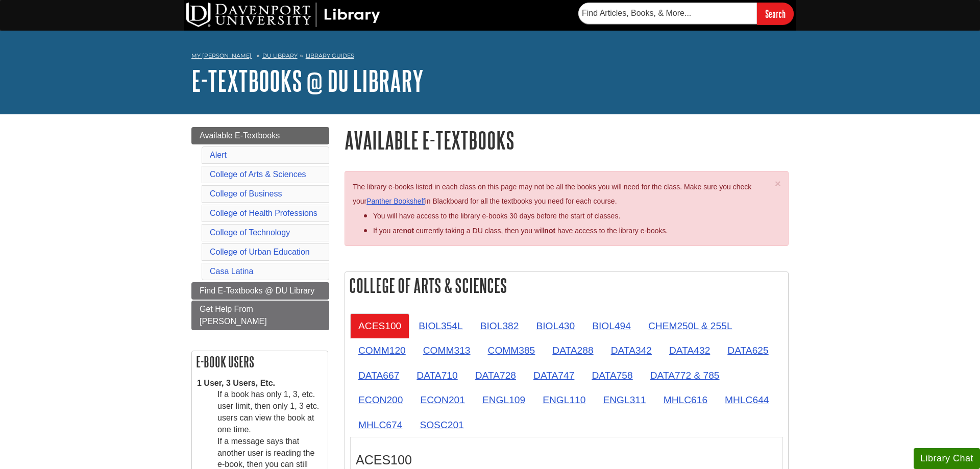  Describe the element at coordinates (631, 350) in the screenshot. I see `a: DATA342` at that location.